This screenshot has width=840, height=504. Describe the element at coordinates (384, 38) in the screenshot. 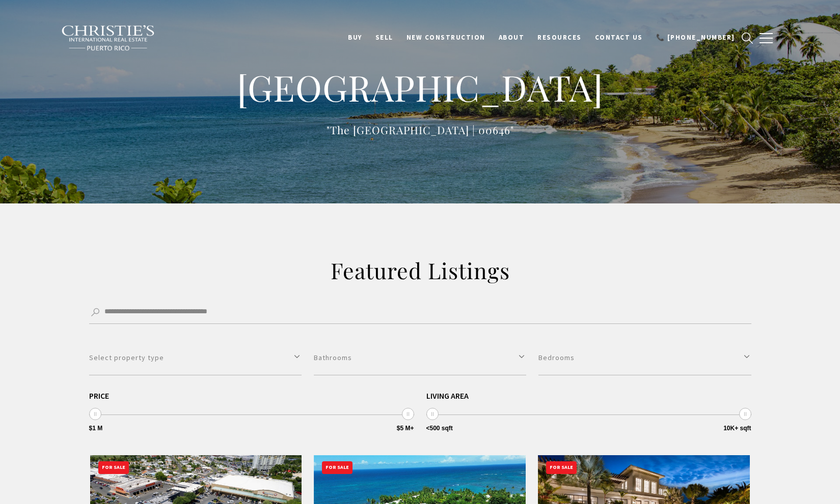

I see `a: SELL` at that location.